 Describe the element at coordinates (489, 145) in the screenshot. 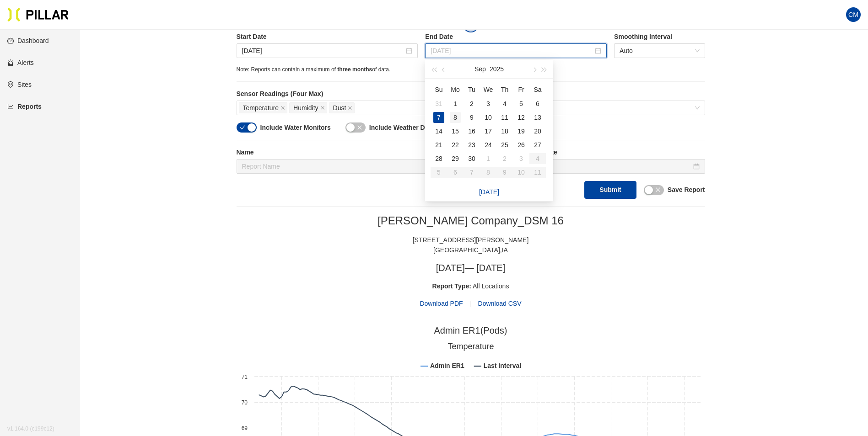

I see `div: 24` at that location.